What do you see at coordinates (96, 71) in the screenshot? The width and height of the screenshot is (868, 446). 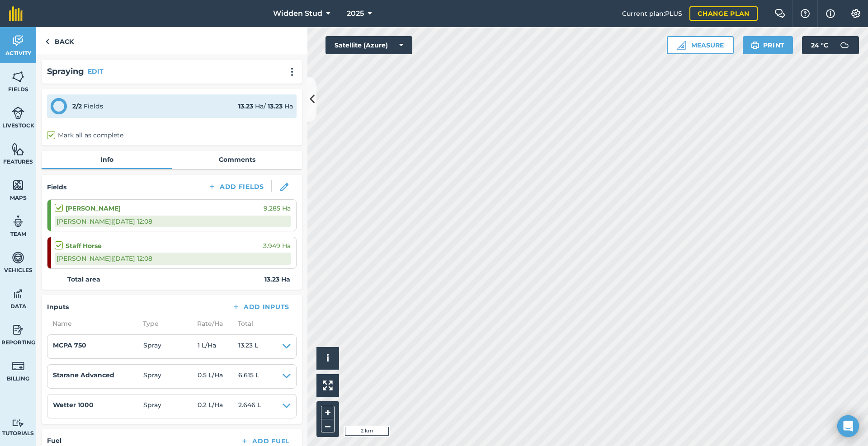 I see `button: EDIT` at bounding box center [96, 71].